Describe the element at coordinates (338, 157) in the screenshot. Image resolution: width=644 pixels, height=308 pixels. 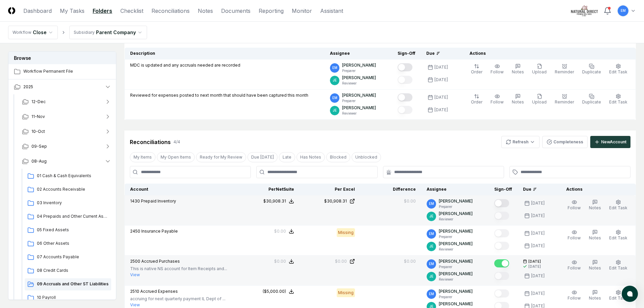
I see `button: Blocked` at that location.